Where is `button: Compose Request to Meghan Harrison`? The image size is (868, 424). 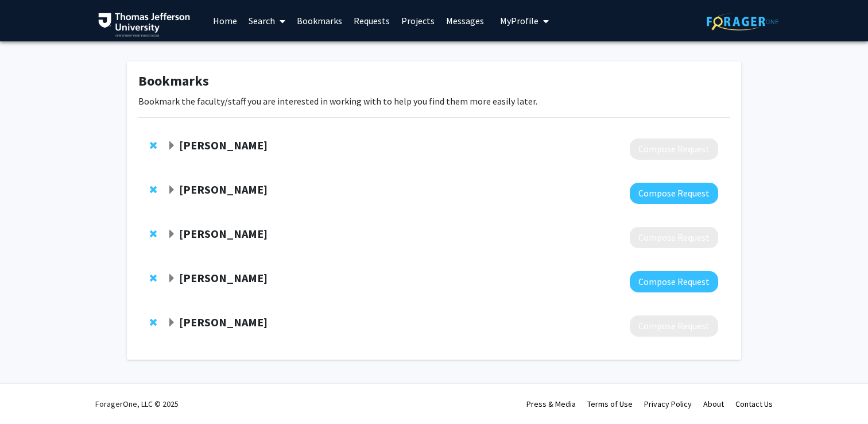
button: Compose Request to Meghan Harrison is located at coordinates (674, 326).